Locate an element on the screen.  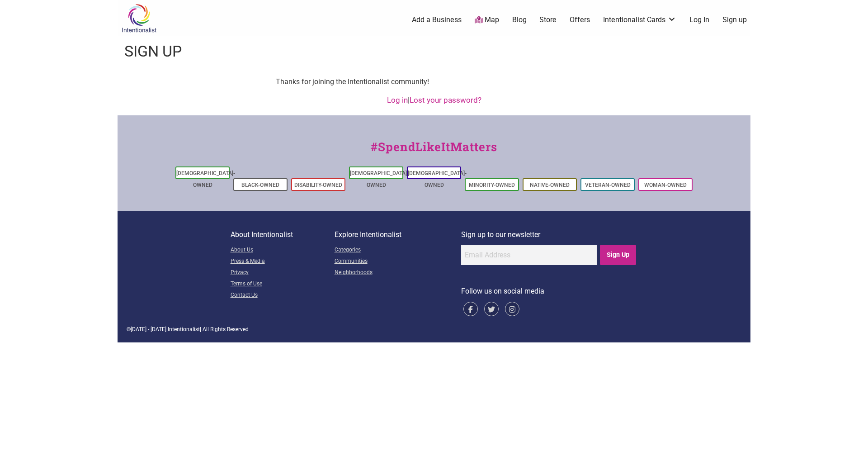
span: Intentionalist is located at coordinates (183, 329).